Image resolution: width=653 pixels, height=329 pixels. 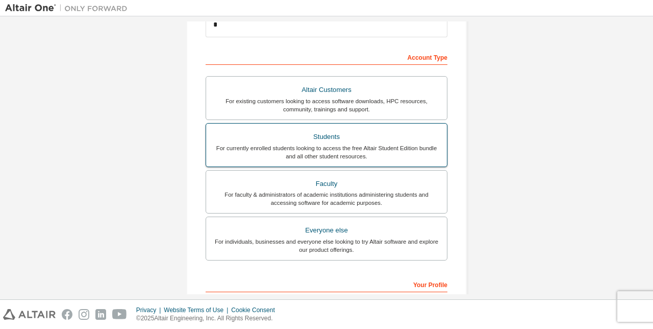 What do you see at coordinates (327, 230) in the screenshot?
I see `div: Everyone else` at bounding box center [327, 230].